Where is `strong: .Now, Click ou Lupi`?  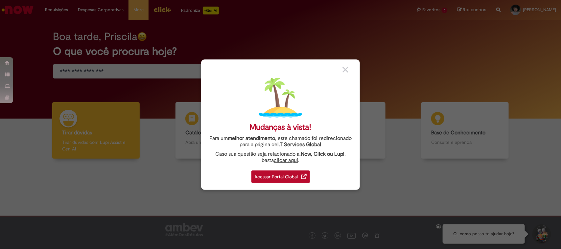
strong: .Now, Click ou Lupi is located at coordinates (322, 154).